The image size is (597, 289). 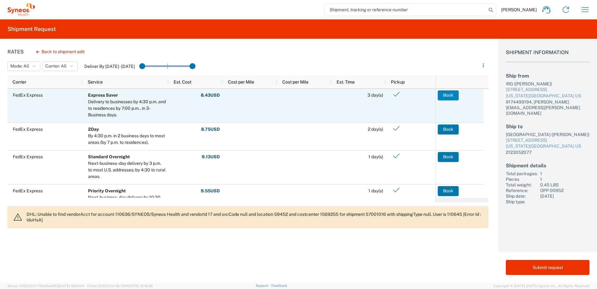 I want to click on span: Est. Cost, so click(x=182, y=82).